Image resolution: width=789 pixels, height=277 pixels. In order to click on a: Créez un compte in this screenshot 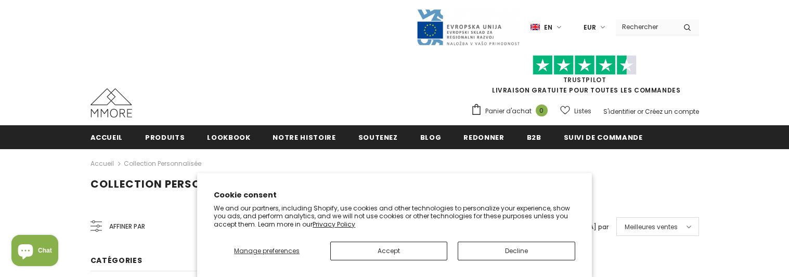, I will do `click(672, 111)`.